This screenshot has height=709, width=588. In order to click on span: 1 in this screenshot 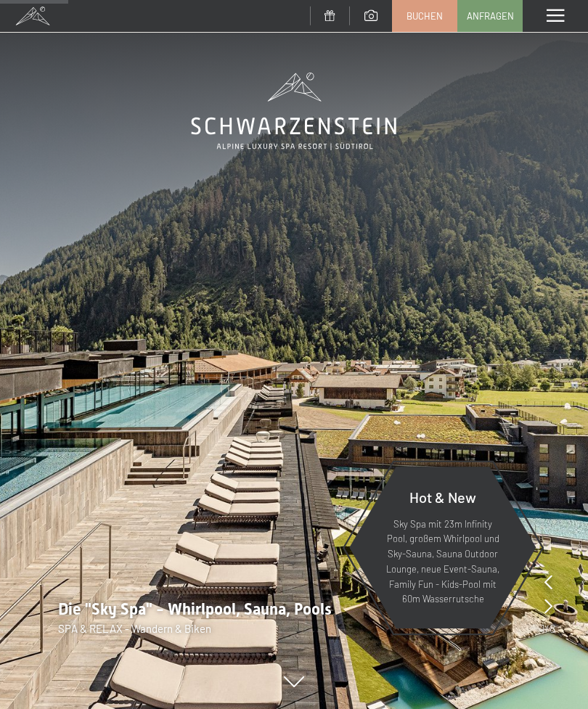, I will do `click(543, 629)`.